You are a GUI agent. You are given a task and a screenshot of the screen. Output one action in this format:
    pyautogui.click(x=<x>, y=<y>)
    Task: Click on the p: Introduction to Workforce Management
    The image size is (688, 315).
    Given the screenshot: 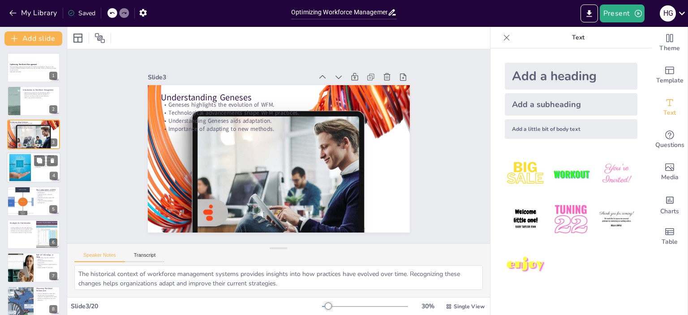 What is the action you would take?
    pyautogui.click(x=40, y=90)
    